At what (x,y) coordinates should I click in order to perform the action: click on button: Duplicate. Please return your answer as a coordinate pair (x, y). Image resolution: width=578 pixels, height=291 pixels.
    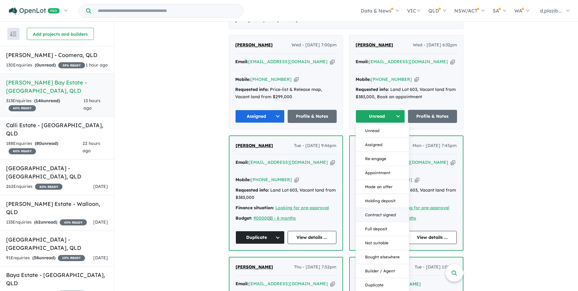
    Looking at the image, I should click on (260, 237).